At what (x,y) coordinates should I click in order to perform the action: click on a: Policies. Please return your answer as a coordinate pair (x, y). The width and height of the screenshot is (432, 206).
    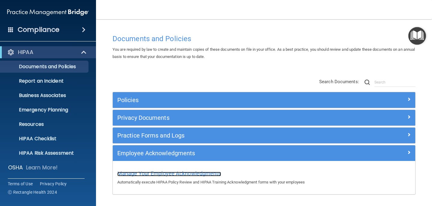
    Looking at the image, I should click on (264, 100).